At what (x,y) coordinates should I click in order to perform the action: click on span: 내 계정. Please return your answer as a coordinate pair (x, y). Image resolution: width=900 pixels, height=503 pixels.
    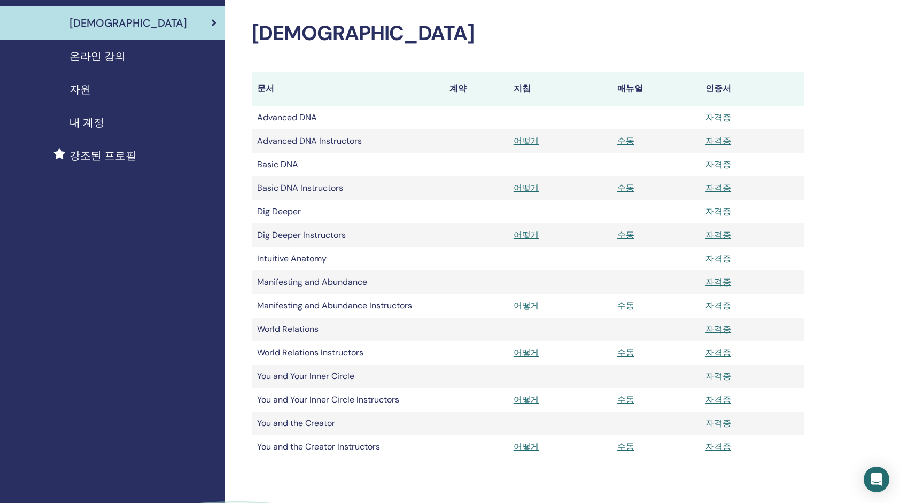
    Looking at the image, I should click on (87, 122).